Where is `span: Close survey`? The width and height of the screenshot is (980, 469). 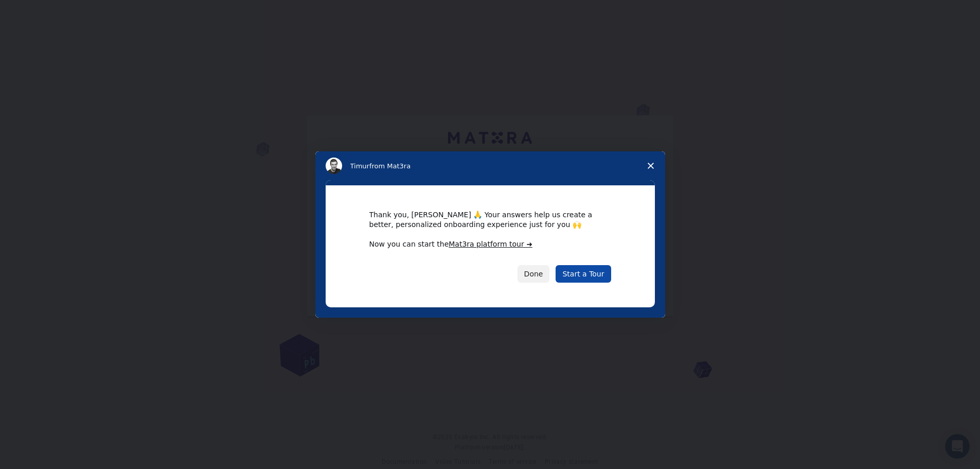 span: Close survey is located at coordinates (651, 166).